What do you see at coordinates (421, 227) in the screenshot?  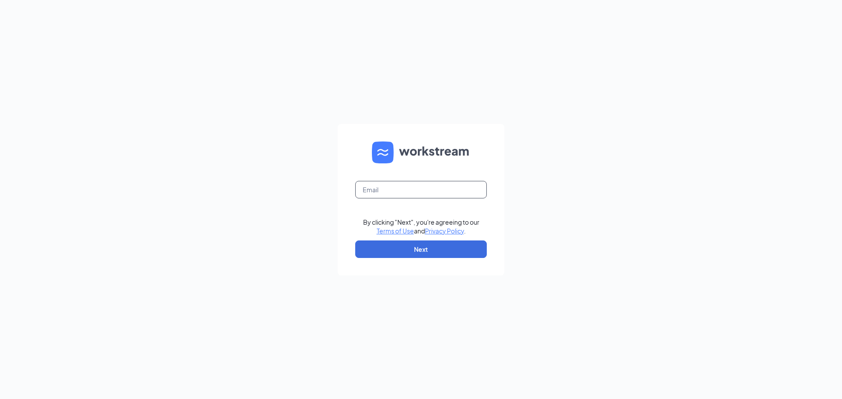 I see `div: By clicking "Next", you're agreeing to our and .` at bounding box center [421, 227].